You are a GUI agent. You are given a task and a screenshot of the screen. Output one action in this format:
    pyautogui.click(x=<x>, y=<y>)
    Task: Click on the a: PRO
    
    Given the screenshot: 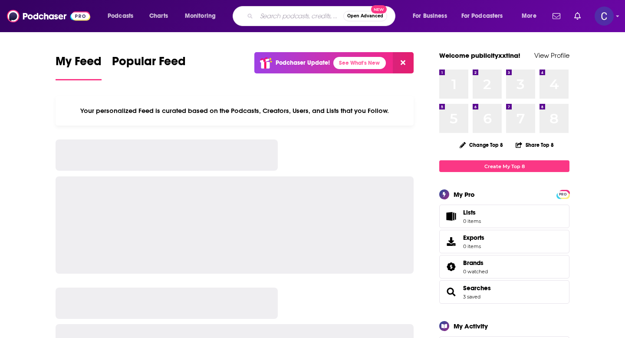 What is the action you would take?
    pyautogui.click(x=563, y=194)
    